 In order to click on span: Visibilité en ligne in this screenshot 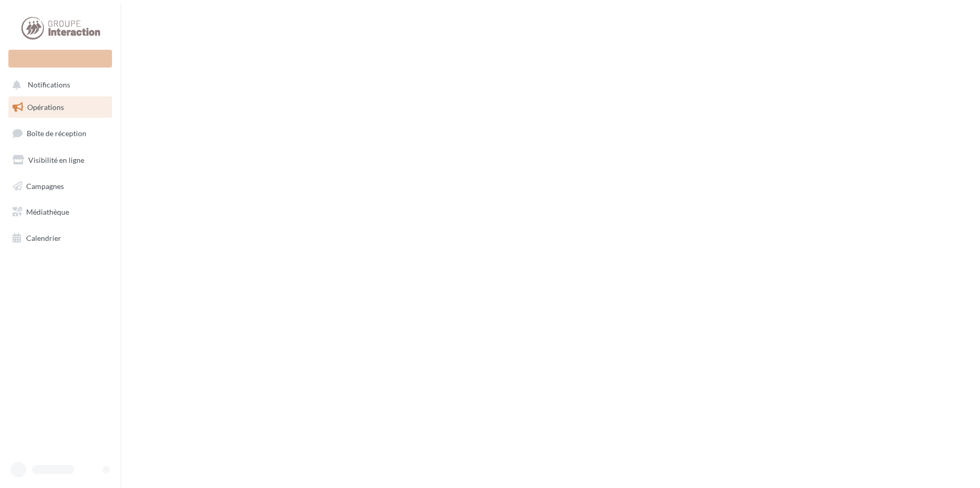, I will do `click(56, 160)`.